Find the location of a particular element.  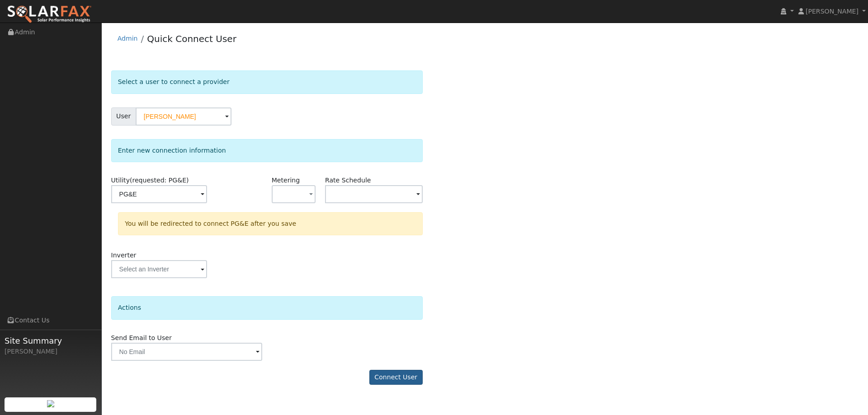

label: Utility is located at coordinates (150, 180).